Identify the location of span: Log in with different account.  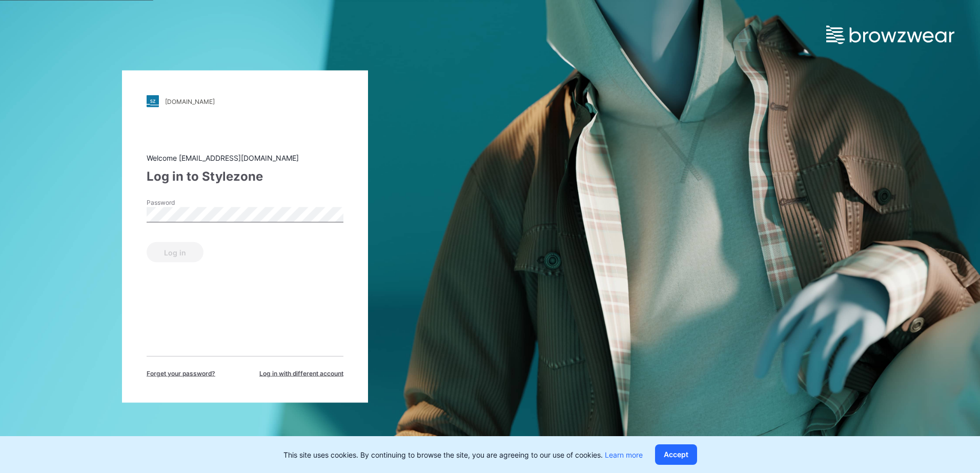
(302, 374).